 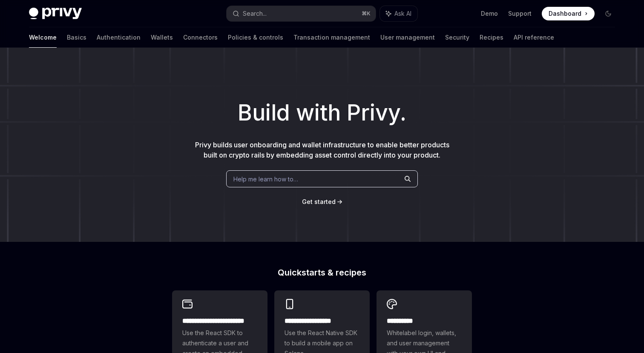 I want to click on a: Get started, so click(x=319, y=202).